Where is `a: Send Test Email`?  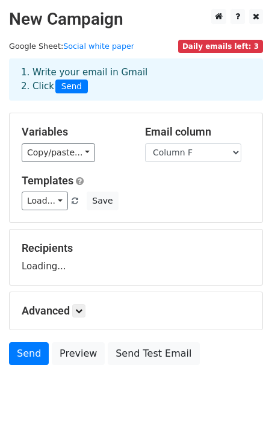 a: Send Test Email is located at coordinates (154, 354).